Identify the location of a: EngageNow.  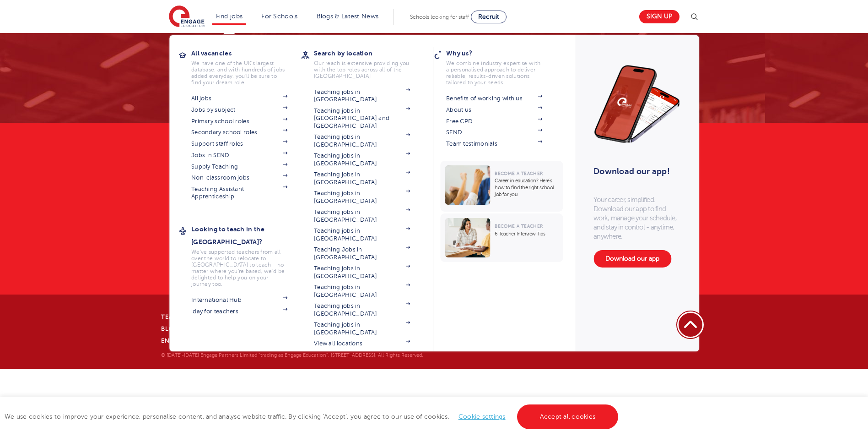
(183, 341).